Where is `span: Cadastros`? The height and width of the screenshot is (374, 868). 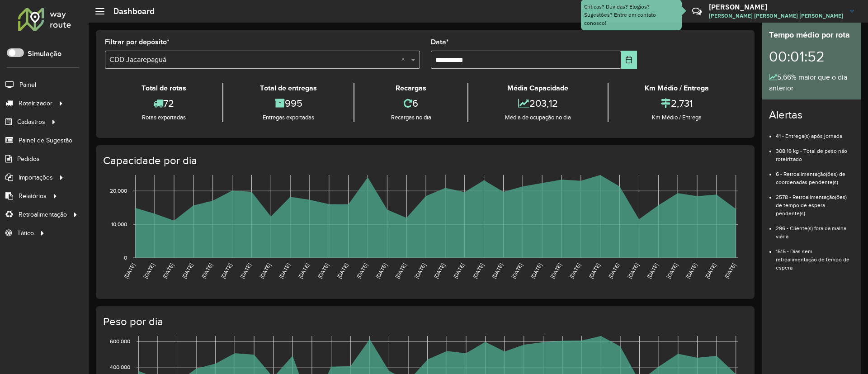 span: Cadastros is located at coordinates (32, 122).